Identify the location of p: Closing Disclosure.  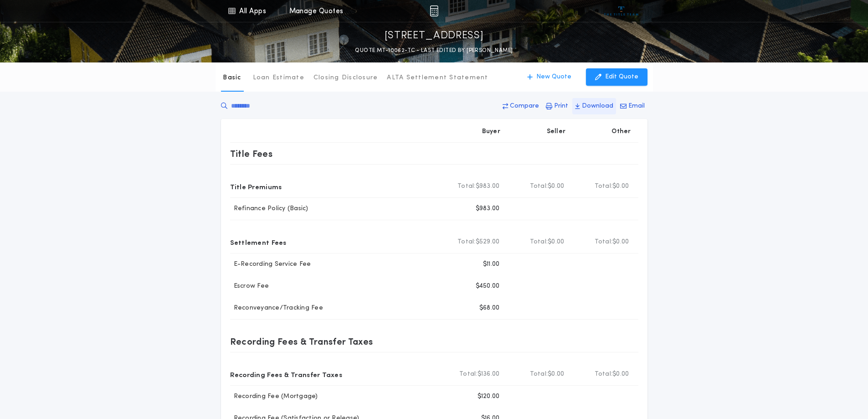
(346, 78).